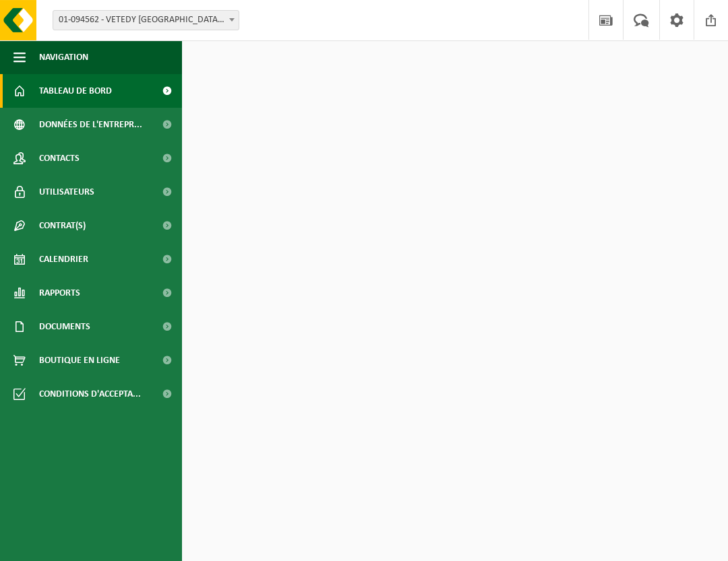 Image resolution: width=728 pixels, height=561 pixels. Describe the element at coordinates (63, 260) in the screenshot. I see `span: Calendrier` at that location.